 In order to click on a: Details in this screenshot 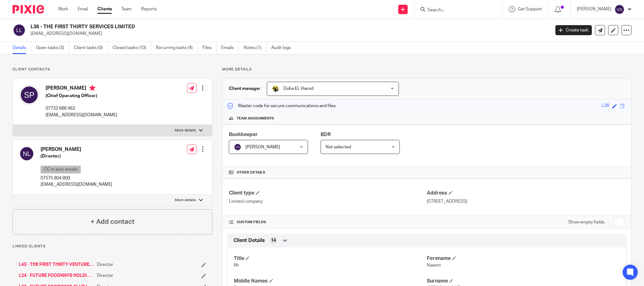, I will do `click(22, 48)`.